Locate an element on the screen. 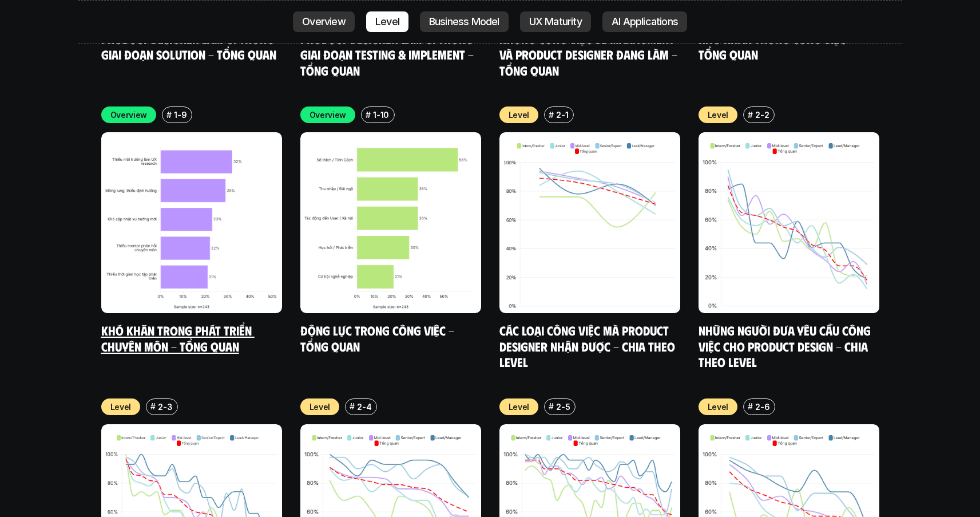 The width and height of the screenshot is (980, 517). p: 1-9 is located at coordinates (180, 115).